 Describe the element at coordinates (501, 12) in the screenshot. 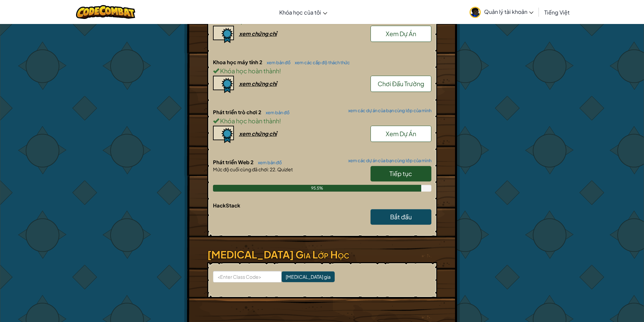

I see `a: Quản lý tài khoản` at that location.